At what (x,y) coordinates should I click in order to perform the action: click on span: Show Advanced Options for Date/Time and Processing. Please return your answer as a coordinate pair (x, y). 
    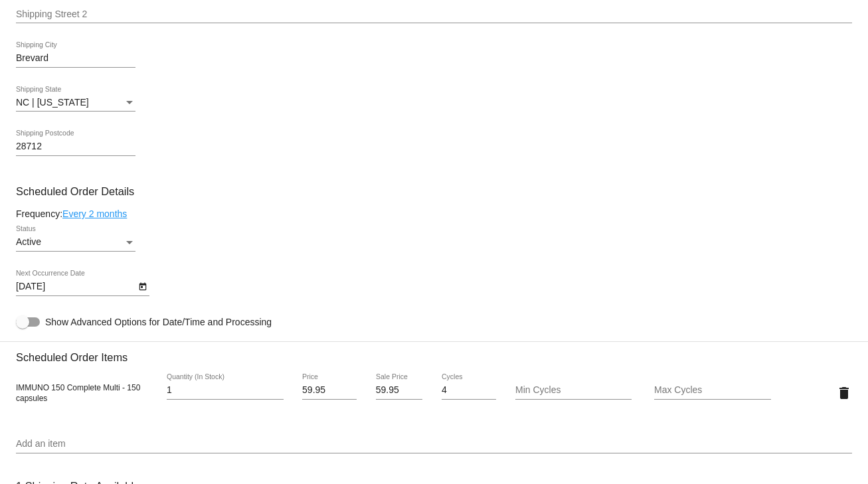
    Looking at the image, I should click on (158, 322).